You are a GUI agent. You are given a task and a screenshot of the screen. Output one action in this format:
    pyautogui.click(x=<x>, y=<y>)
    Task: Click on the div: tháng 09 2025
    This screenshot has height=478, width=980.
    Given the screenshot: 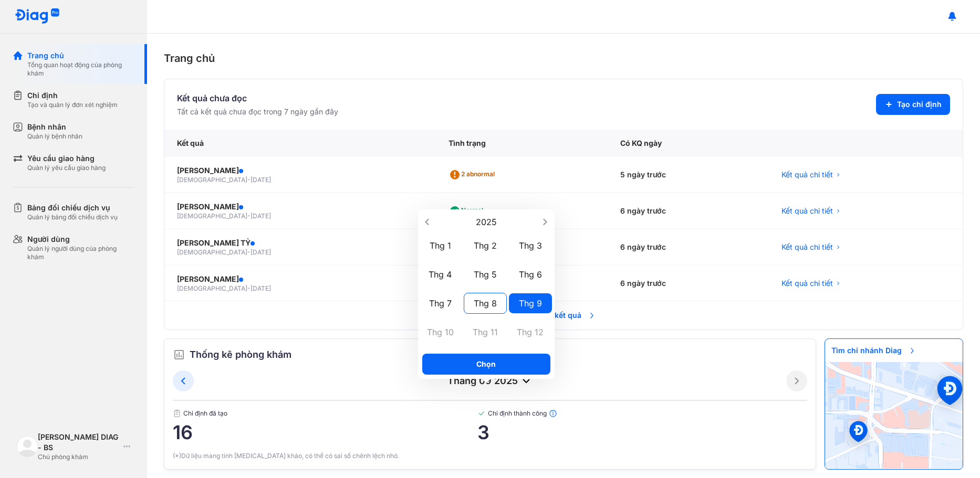 What is the action you would take?
    pyautogui.click(x=490, y=381)
    